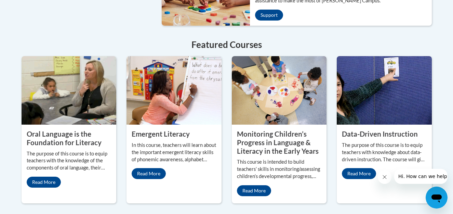  I want to click on p: This course is intended to build teachers’ skills in monitoring/assessing children’s developmenta..., so click(279, 169).